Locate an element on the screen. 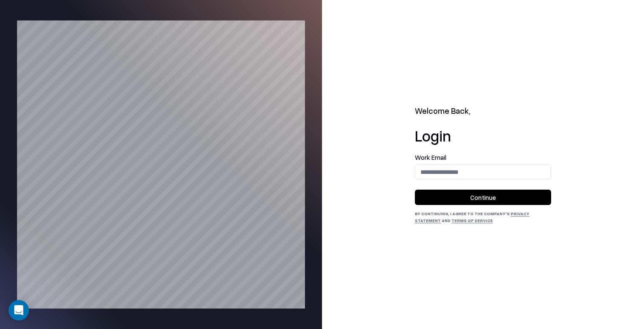 The height and width of the screenshot is (329, 644). h1: Login is located at coordinates (483, 135).